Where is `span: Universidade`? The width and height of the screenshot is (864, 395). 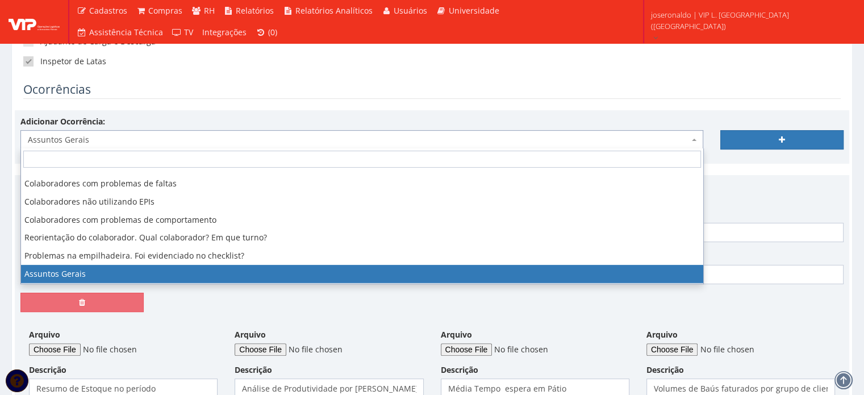 span: Universidade is located at coordinates (474, 10).